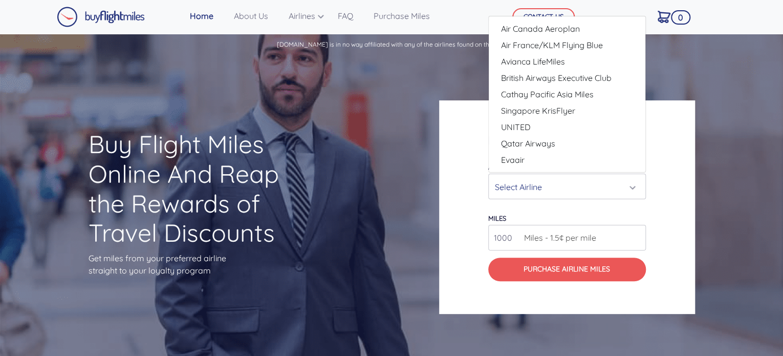 This screenshot has width=783, height=356. Describe the element at coordinates (303, 16) in the screenshot. I see `a: Airlines` at that location.